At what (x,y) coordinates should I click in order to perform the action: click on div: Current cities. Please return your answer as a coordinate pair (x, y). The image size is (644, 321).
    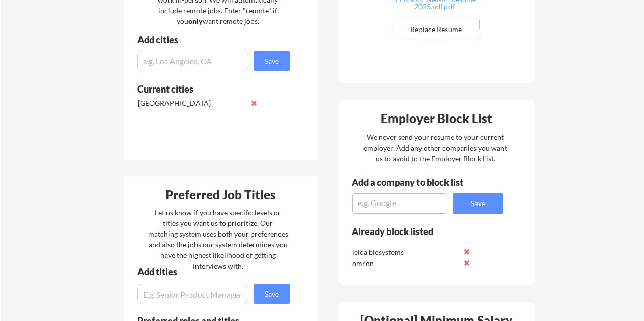
    Looking at the image, I should click on (208, 89).